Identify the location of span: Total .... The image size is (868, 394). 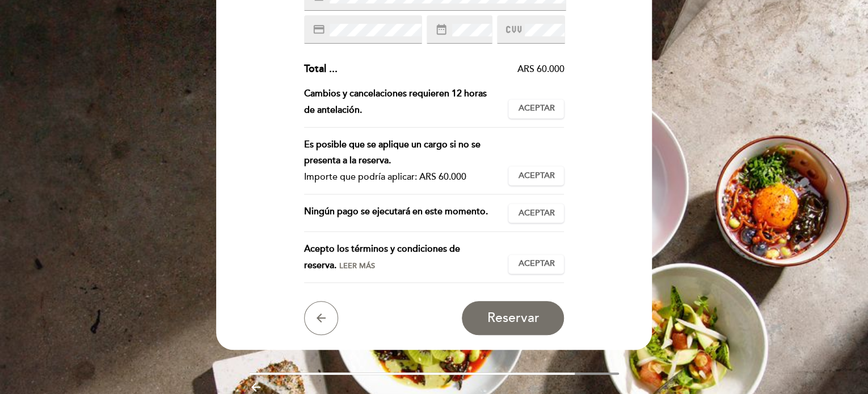
(321, 68).